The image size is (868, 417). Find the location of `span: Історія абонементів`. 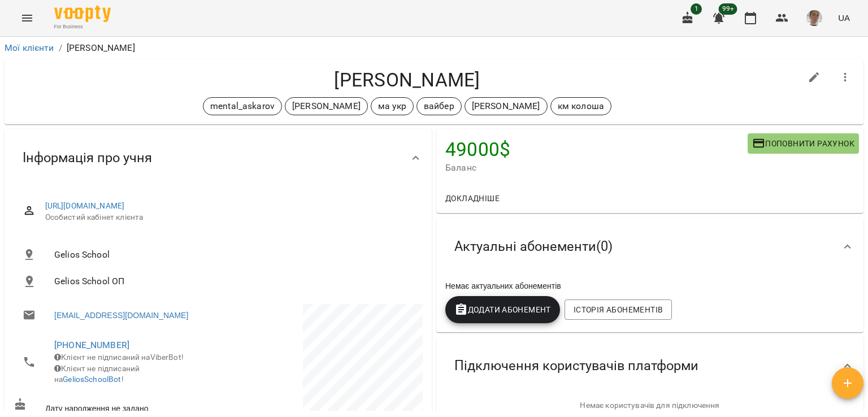

span: Історія абонементів is located at coordinates (618, 309).